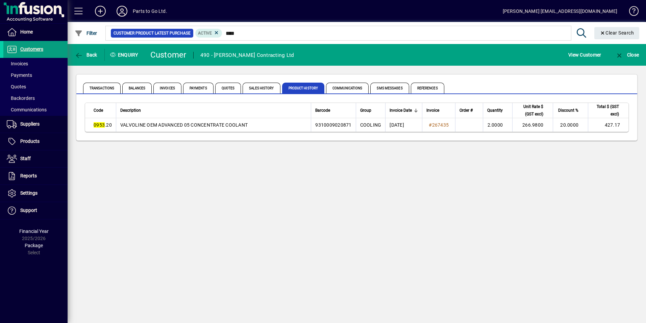 Image resolution: width=646 pixels, height=323 pixels. Describe the element at coordinates (122, 11) in the screenshot. I see `button: Profile` at that location.